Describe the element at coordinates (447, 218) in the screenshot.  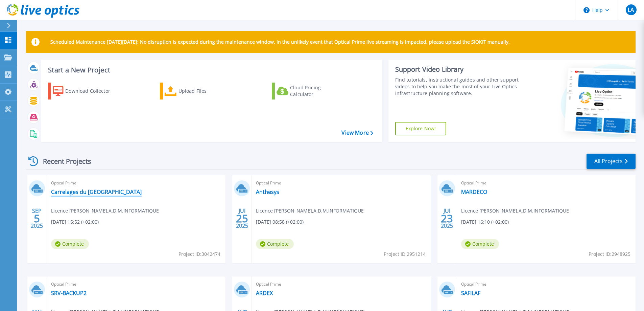
I see `span: 23` at that location.